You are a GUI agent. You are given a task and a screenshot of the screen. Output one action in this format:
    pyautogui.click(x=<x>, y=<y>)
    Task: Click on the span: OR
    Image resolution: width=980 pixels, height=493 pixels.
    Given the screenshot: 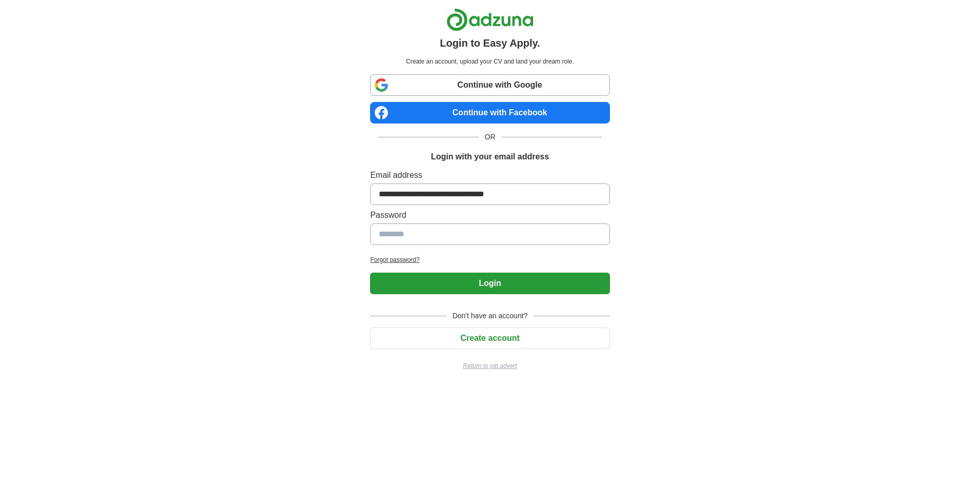 What is the action you would take?
    pyautogui.click(x=490, y=136)
    